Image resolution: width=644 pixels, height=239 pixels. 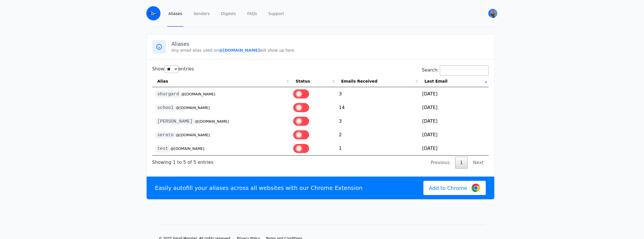 I want to click on span: Add to Chrome, so click(x=448, y=188).